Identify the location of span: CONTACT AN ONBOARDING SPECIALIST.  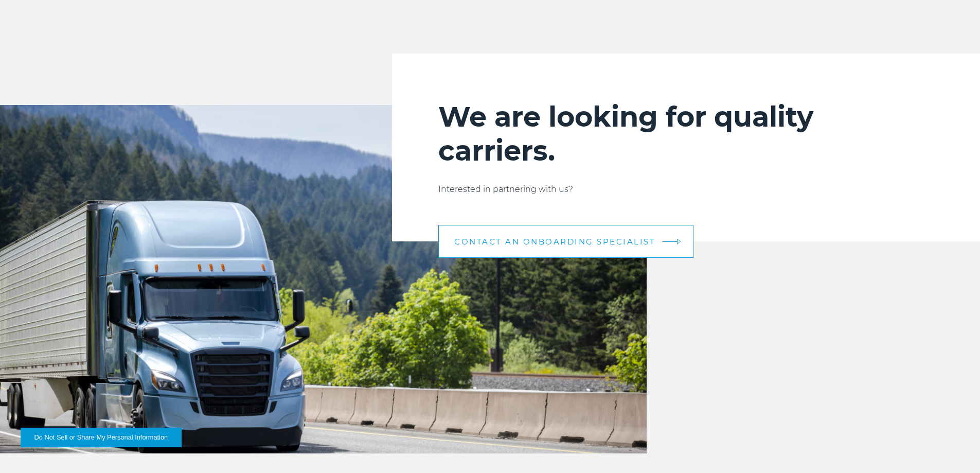
(554, 241).